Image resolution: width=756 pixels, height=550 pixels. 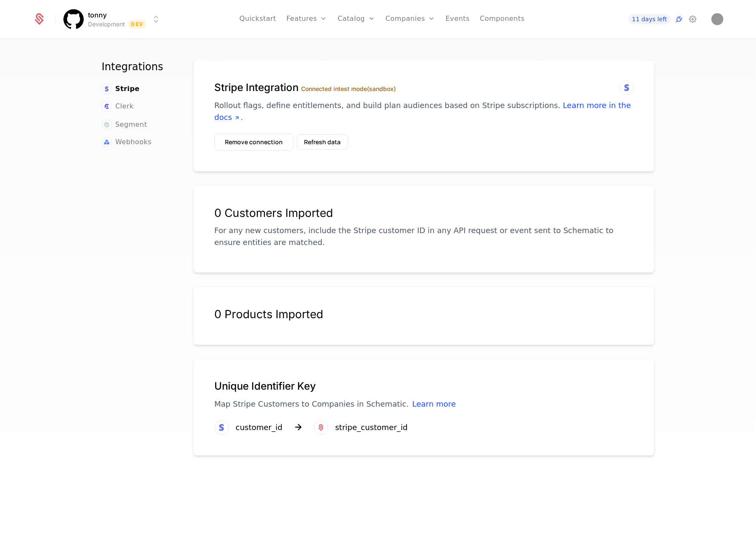 What do you see at coordinates (133, 142) in the screenshot?
I see `span: Webhooks` at bounding box center [133, 142].